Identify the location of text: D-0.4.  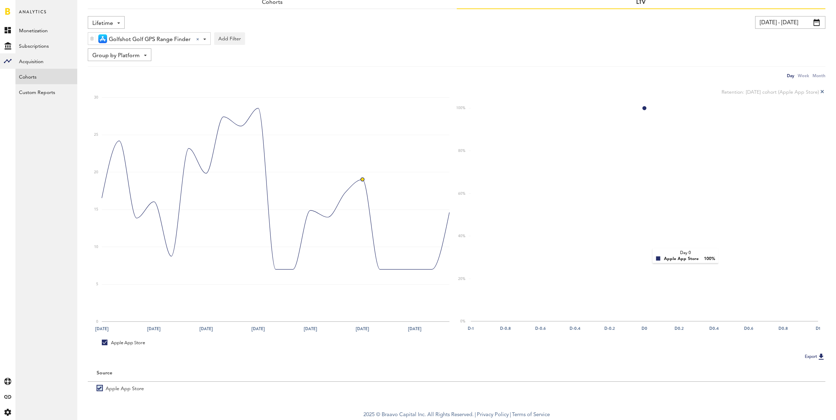
(574, 329).